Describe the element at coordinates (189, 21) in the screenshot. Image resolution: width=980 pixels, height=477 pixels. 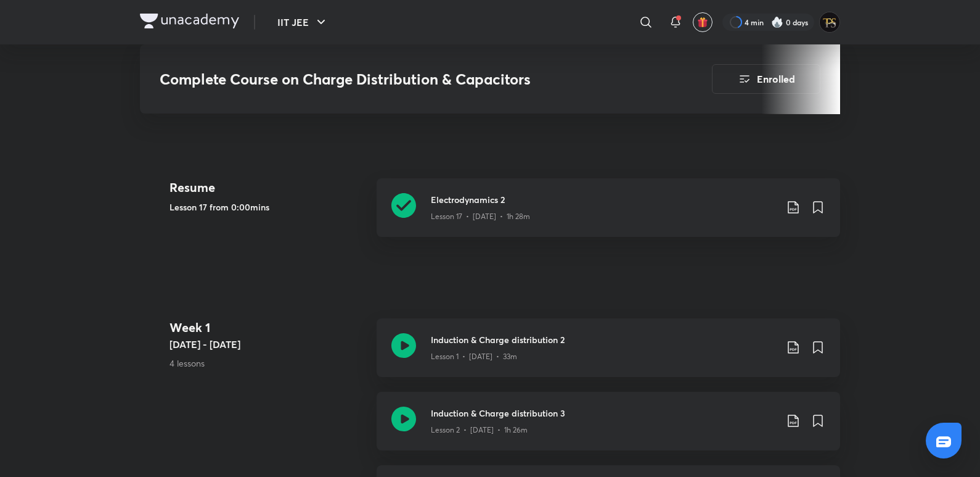
I see `img: Company Logo` at that location.